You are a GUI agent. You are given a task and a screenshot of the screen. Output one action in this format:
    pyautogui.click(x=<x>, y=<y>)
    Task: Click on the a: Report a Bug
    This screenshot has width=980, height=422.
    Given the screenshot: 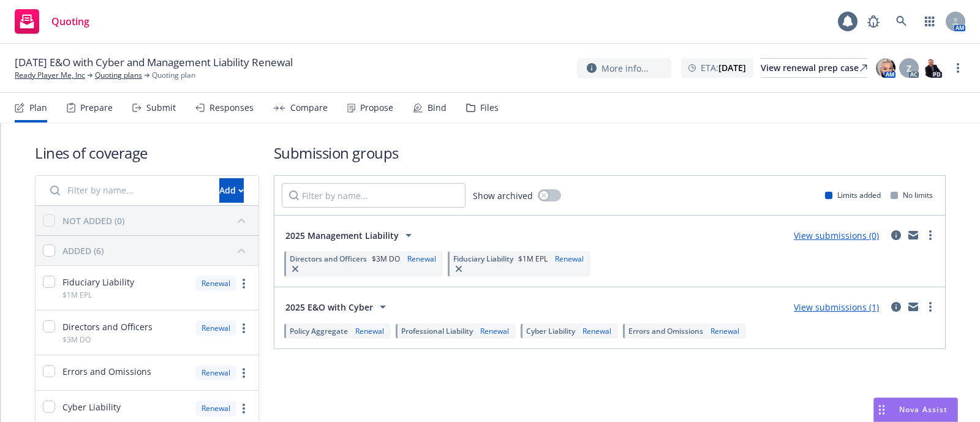 What is the action you would take?
    pyautogui.click(x=873, y=21)
    